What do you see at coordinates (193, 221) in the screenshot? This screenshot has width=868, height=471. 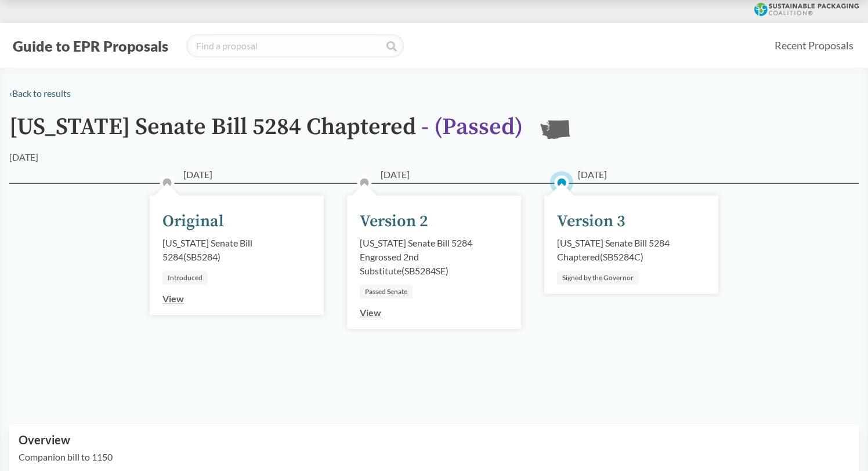 I see `div: Original` at bounding box center [193, 221].